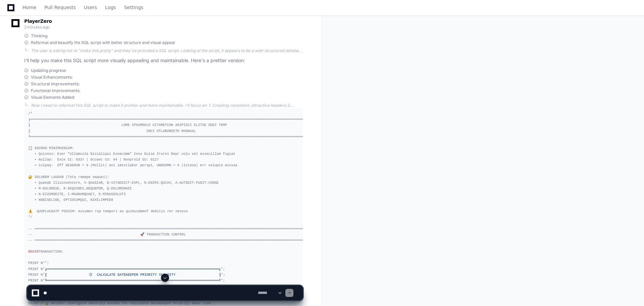 The height and width of the screenshot is (306, 644). Describe the element at coordinates (56, 91) in the screenshot. I see `span: Functional Improvements:` at that location.